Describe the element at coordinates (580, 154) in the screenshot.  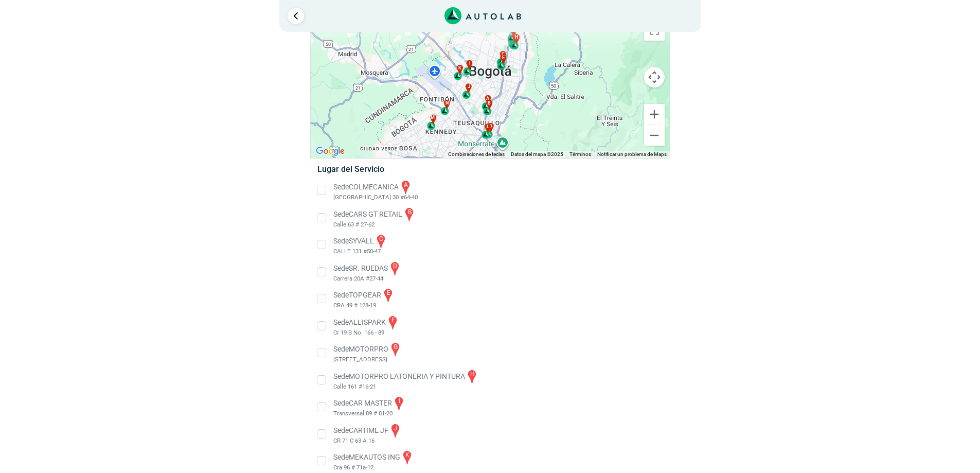
I see `a: Términos (se abre en una nueva pestaña)` at that location.